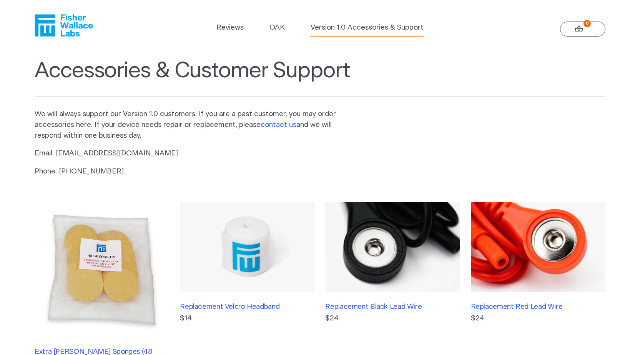  I want to click on img: Replacement Black Lead Wire, so click(393, 247).